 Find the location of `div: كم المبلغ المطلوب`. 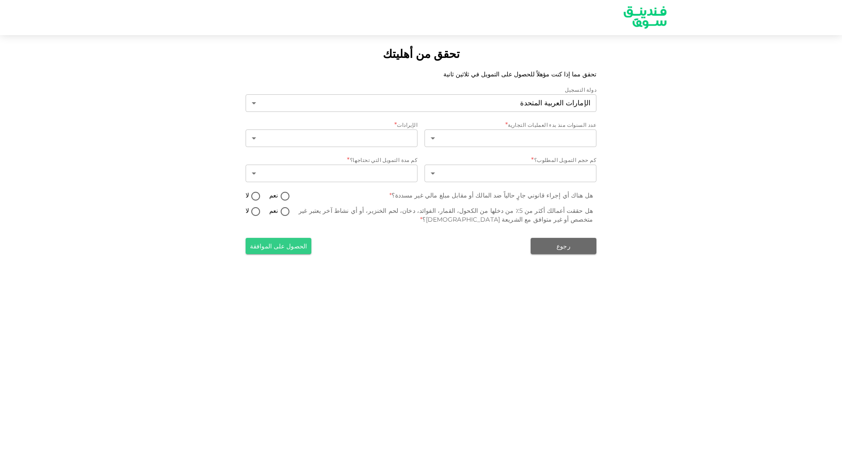

div: كم المبلغ المطلوب is located at coordinates (511, 173).